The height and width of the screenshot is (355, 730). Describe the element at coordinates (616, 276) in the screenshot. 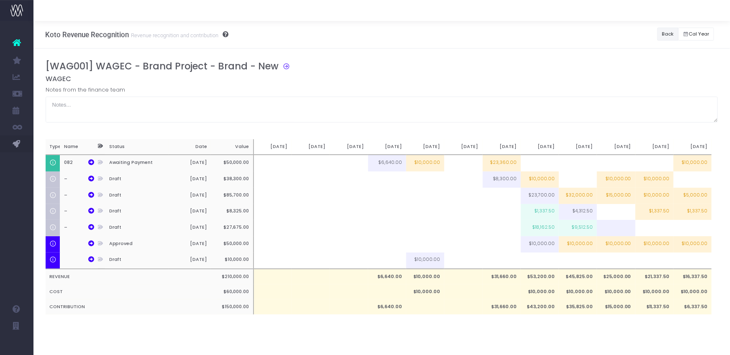

I see `td: $25,000.00` at that location.